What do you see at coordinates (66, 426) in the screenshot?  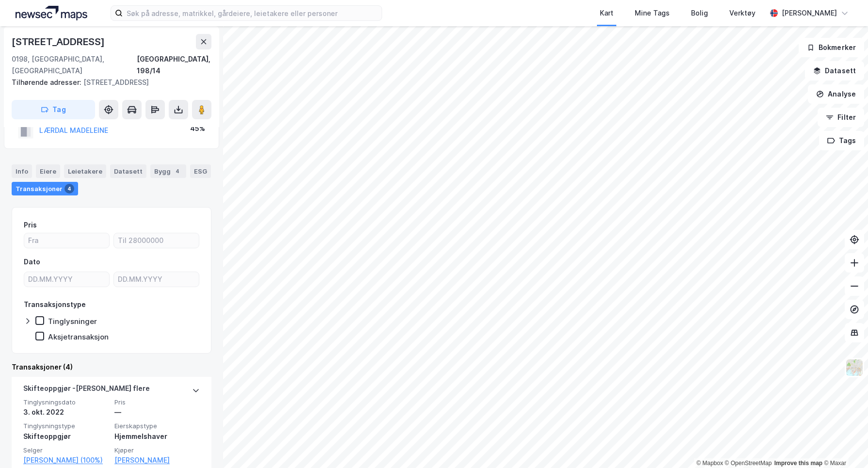 I see `span: Tinglysningstype` at bounding box center [66, 426].